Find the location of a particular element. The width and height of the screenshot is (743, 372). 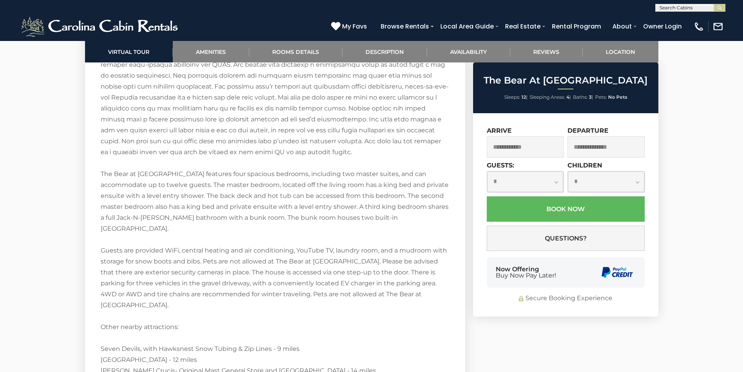

span: Buy Now Pay Later! is located at coordinates (526, 275).